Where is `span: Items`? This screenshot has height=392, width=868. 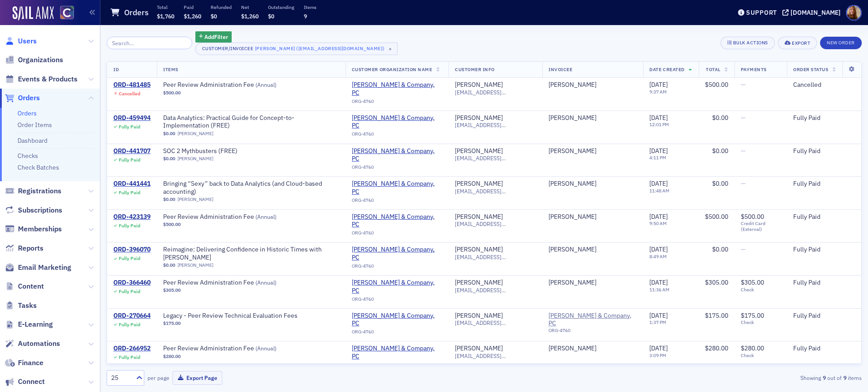 span: Items is located at coordinates (171, 69).